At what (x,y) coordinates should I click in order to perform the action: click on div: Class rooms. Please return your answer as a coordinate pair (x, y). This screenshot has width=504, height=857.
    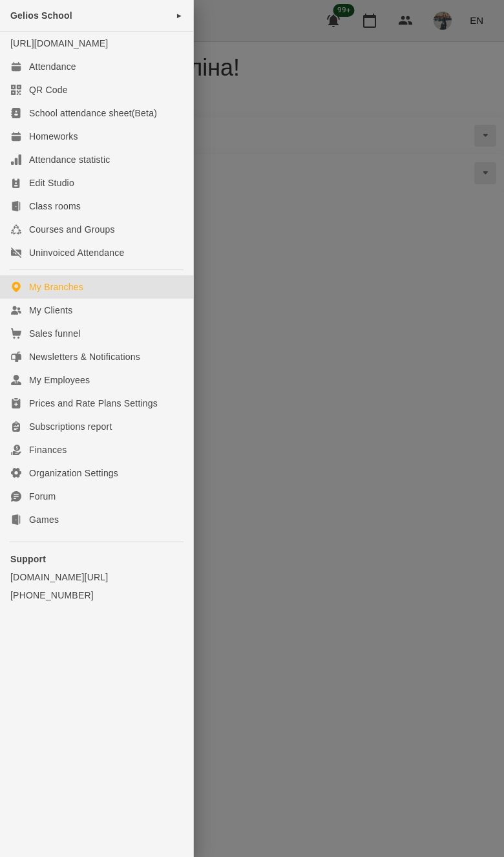
    Looking at the image, I should click on (55, 206).